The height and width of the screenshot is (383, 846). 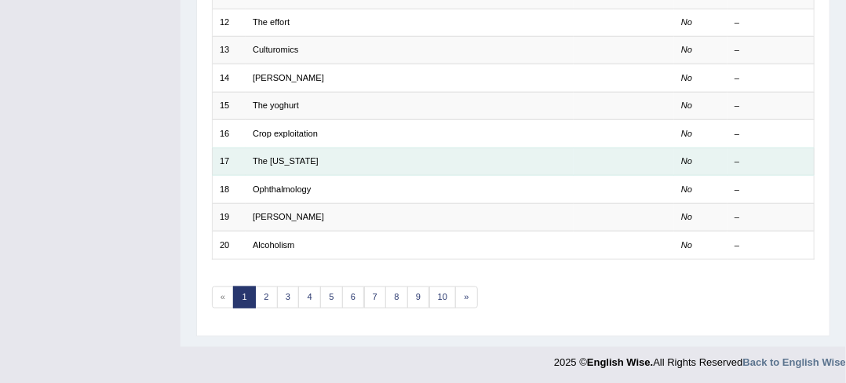 What do you see at coordinates (228, 50) in the screenshot?
I see `td: 13` at bounding box center [228, 50].